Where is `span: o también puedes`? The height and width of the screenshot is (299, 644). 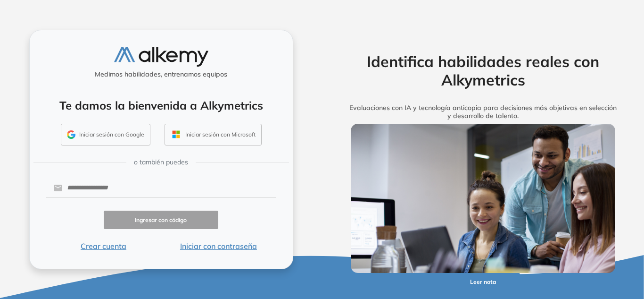
span: o también puedes is located at coordinates (160, 162).